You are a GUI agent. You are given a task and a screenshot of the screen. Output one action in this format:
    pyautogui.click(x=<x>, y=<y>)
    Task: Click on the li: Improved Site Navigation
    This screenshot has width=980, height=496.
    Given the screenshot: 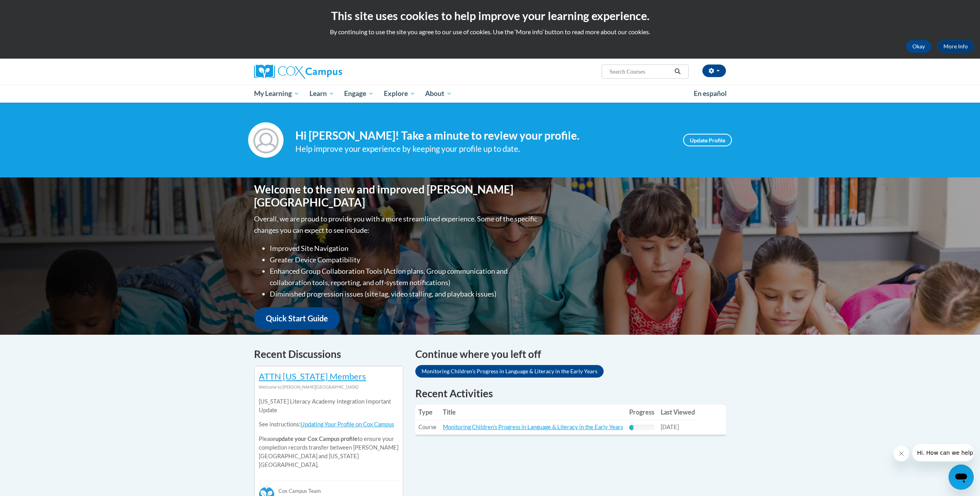 What is the action you would take?
    pyautogui.click(x=405, y=248)
    